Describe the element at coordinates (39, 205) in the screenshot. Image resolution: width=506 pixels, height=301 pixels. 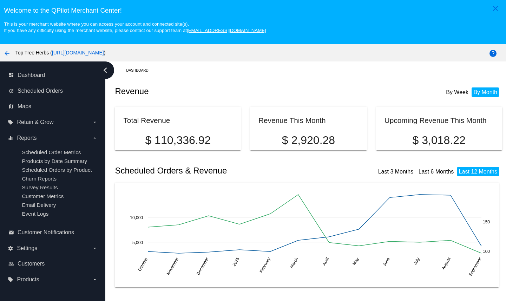
I see `span: Email Delivery` at that location.